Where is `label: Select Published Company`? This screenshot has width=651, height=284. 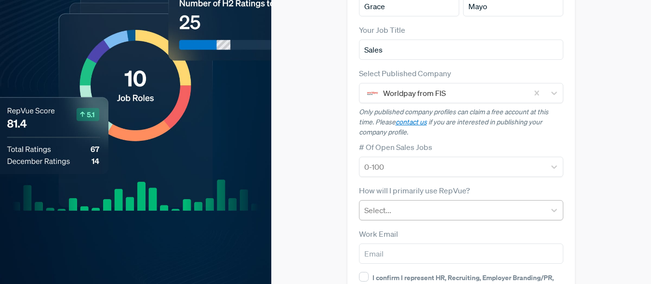
label: Select Published Company is located at coordinates (405, 73).